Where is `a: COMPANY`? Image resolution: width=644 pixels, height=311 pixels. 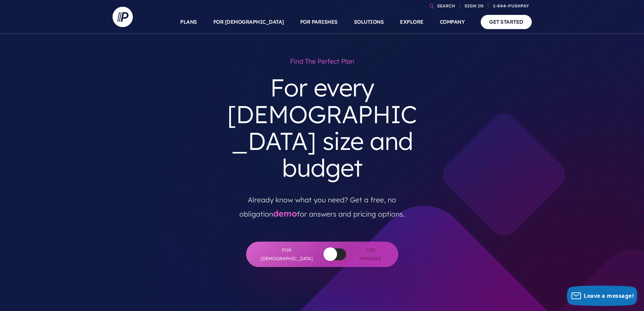
a: COMPANY is located at coordinates (452, 22).